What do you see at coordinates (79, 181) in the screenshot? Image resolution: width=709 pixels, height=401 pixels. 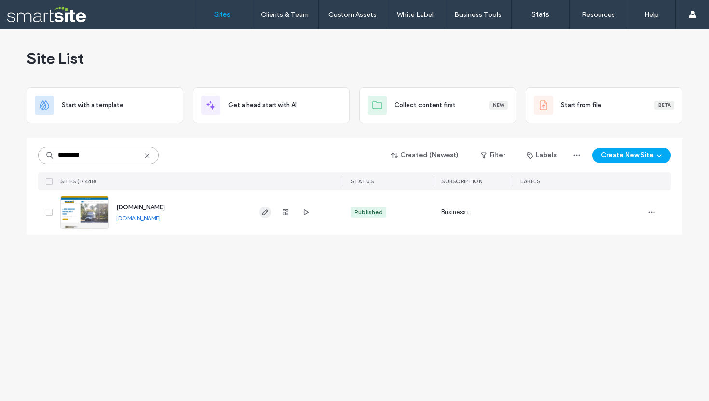 I see `span: SITES (1/448)` at bounding box center [79, 181].